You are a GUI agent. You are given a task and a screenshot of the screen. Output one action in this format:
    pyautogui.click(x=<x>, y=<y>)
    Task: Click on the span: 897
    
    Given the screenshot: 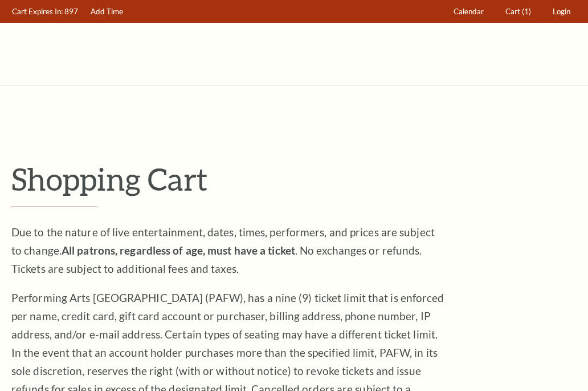 What is the action you would take?
    pyautogui.click(x=71, y=11)
    